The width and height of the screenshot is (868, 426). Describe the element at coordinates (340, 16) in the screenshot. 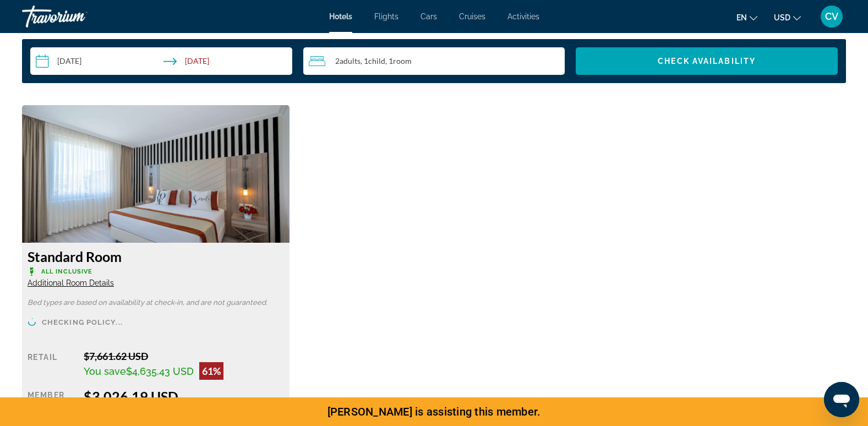

I see `span: Hotels` at that location.